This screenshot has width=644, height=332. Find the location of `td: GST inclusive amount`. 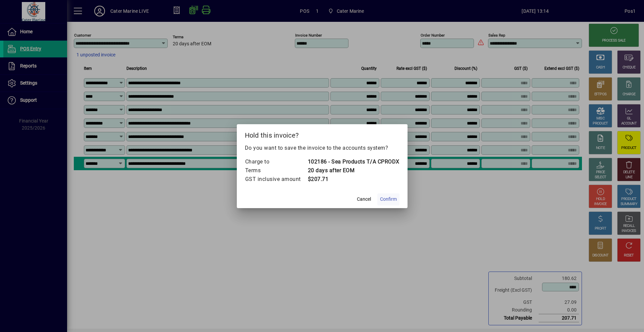

td: GST inclusive amount is located at coordinates (276, 179).